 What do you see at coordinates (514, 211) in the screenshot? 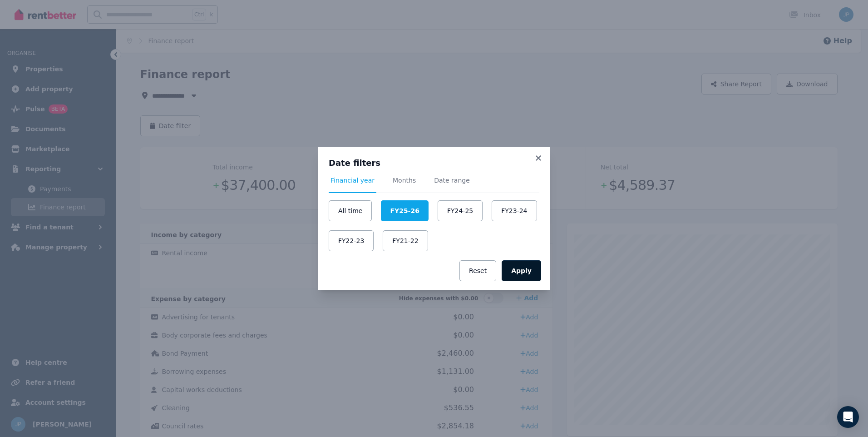
I see `button: FY23-24` at bounding box center [514, 211].